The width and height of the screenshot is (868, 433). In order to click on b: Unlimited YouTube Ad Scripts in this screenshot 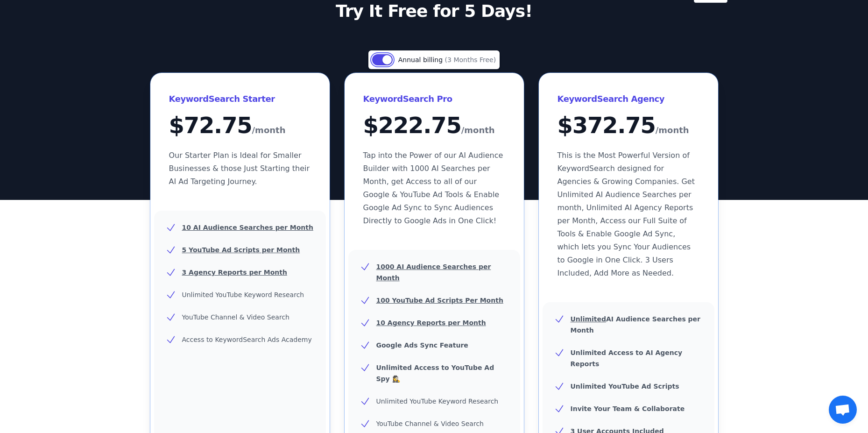, I will do `click(625, 386)`.